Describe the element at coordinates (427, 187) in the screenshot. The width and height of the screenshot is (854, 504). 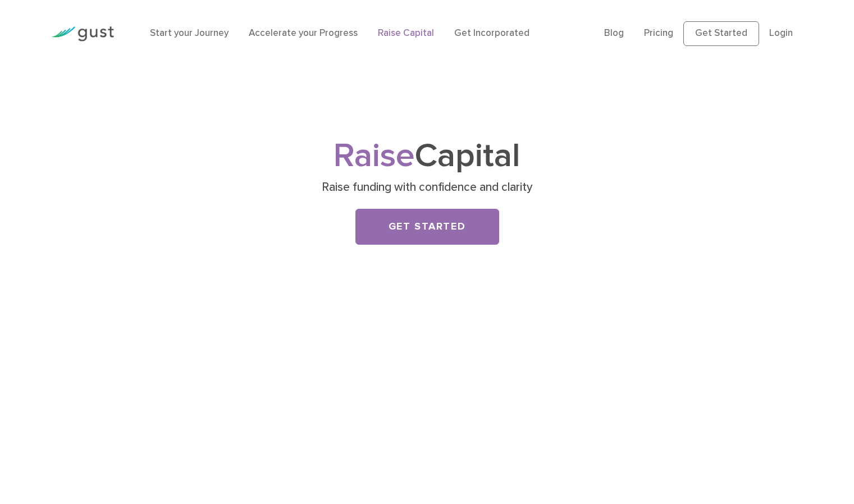
I see `p: Raise funding with confidence and clarity` at that location.